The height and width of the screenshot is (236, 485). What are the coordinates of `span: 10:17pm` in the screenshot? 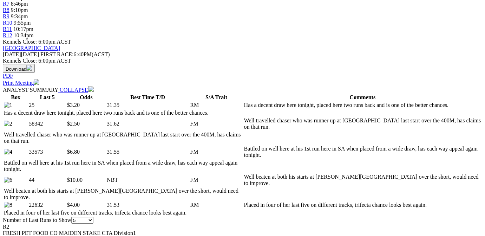 It's located at (23, 29).